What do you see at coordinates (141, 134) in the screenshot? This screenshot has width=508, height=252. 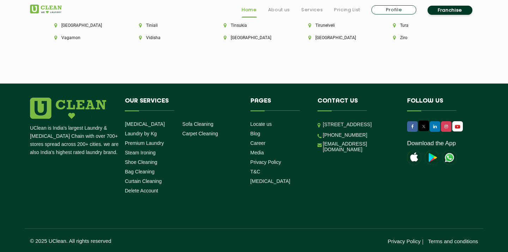 I see `a: Laundry by Kg` at bounding box center [141, 134].